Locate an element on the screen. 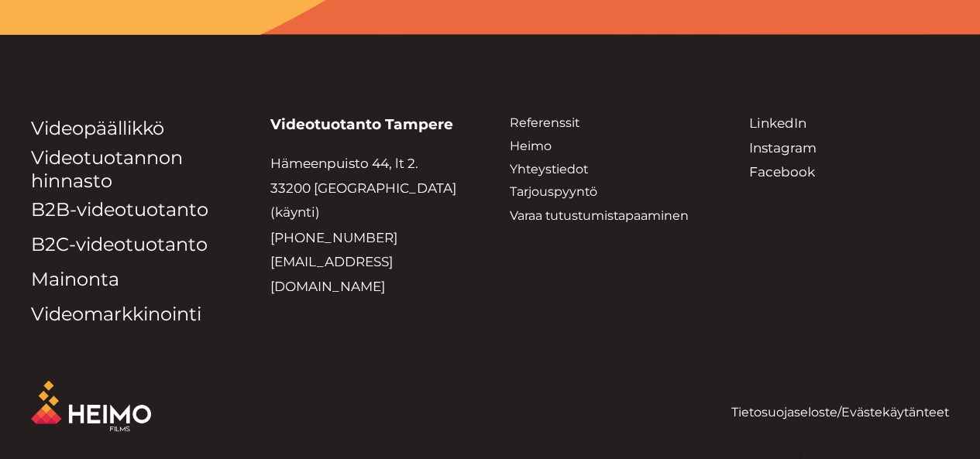 The width and height of the screenshot is (980, 459). a: Evästekäytänteet is located at coordinates (895, 411).